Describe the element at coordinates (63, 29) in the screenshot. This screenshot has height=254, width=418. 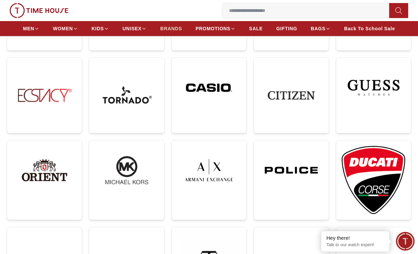
I see `span: WOMEN` at that location.